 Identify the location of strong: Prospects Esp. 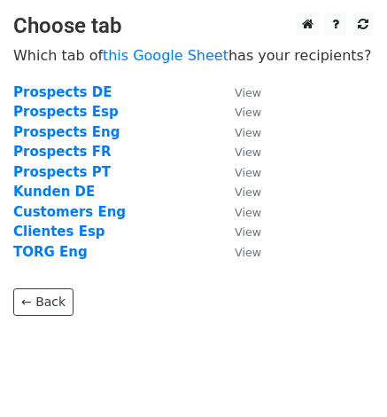
(66, 112).